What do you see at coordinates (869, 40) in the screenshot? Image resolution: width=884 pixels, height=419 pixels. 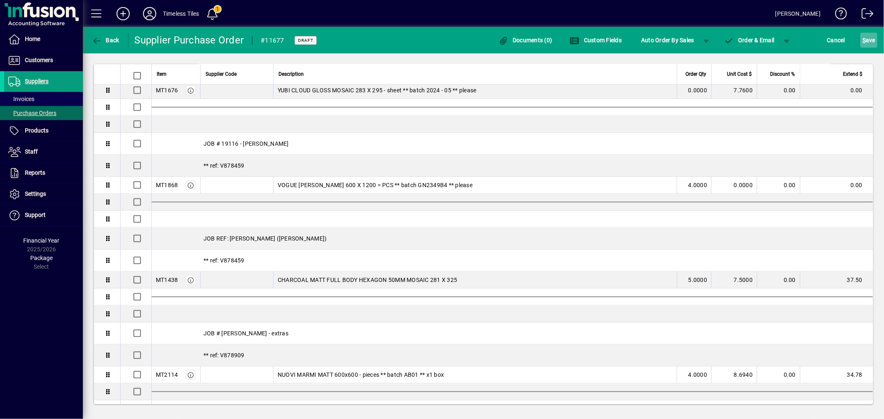 I see `button: Save` at bounding box center [869, 40].